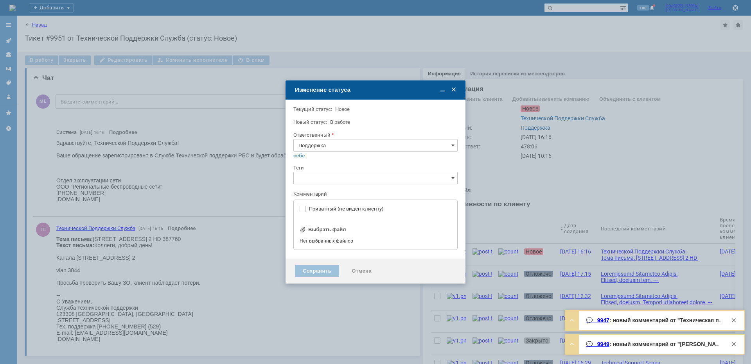  I want to click on strong: 💬 9947, so click(597, 321).